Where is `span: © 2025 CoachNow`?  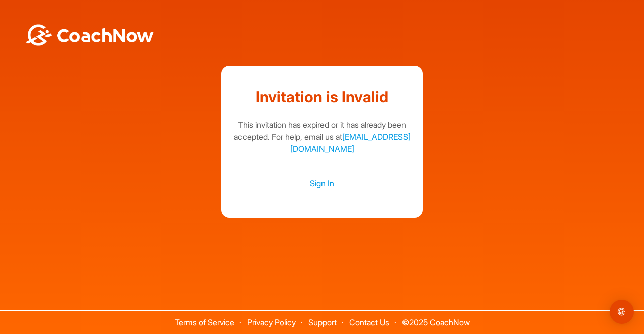 span: © 2025 CoachNow is located at coordinates (436, 319).